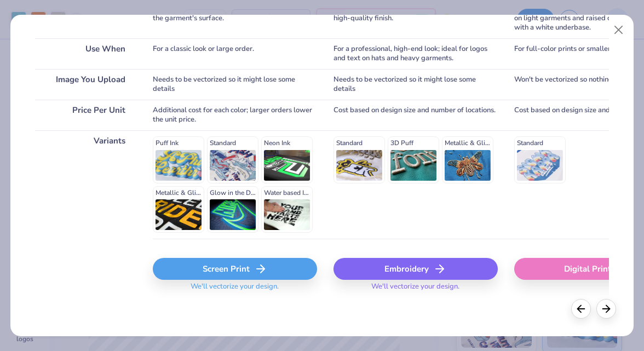 The height and width of the screenshot is (351, 644). I want to click on div: Variants, so click(85, 185).